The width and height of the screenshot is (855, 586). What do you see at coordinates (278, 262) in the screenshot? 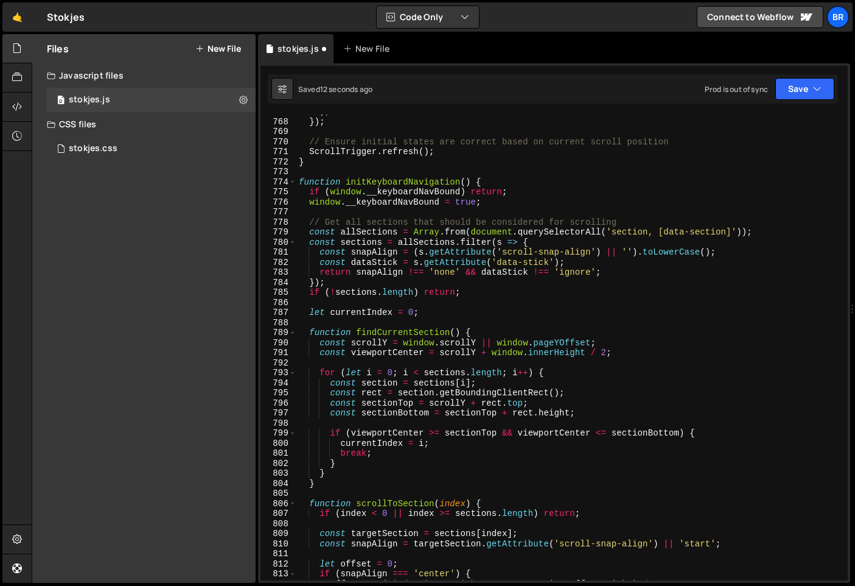
I see `div: 782` at bounding box center [278, 262].